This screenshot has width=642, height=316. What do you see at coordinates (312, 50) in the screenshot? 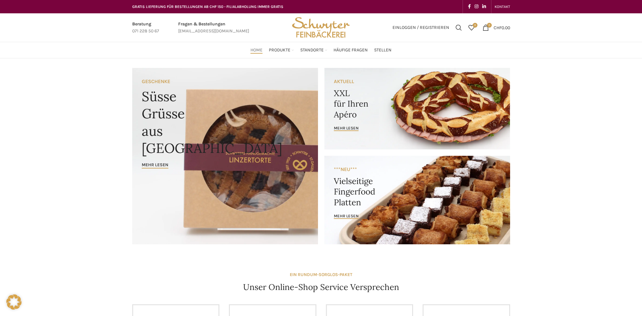
I see `span: Standorte` at bounding box center [312, 50].